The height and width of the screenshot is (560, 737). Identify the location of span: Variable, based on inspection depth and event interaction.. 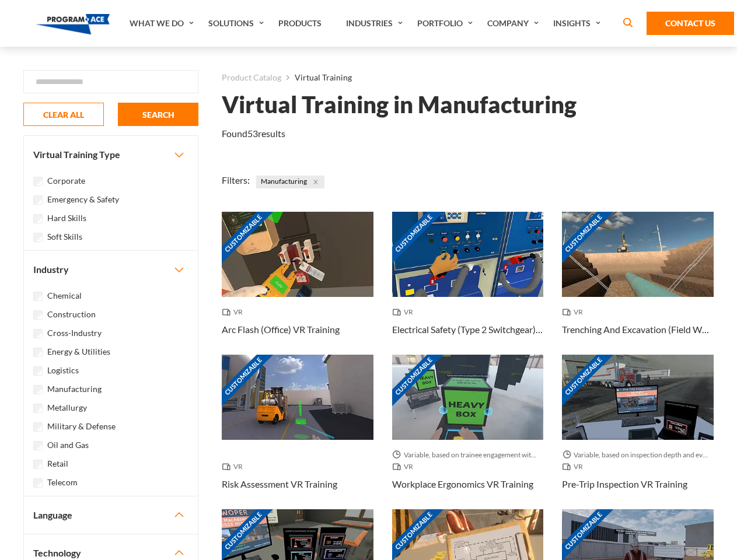
(638, 455).